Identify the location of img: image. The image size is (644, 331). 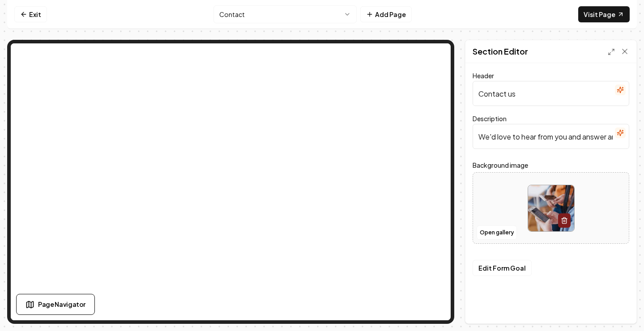
(551, 208).